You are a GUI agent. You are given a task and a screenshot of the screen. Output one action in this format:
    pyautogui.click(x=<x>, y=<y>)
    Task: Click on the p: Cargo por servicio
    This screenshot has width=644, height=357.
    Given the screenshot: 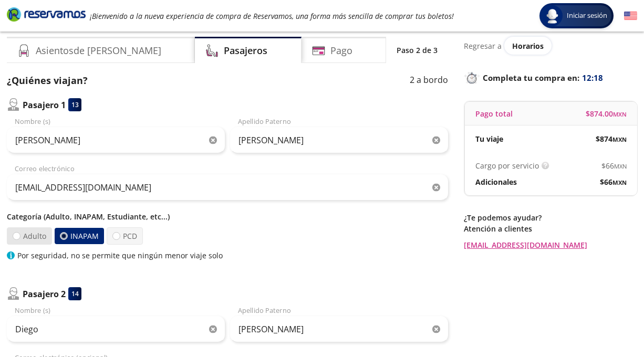 What is the action you would take?
    pyautogui.click(x=507, y=166)
    